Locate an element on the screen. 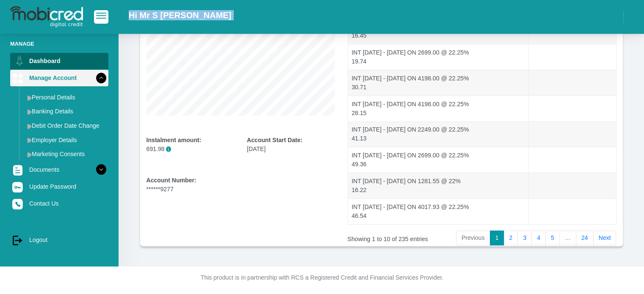 Image resolution: width=644 pixels, height=294 pixels. a: 1 is located at coordinates (497, 238).